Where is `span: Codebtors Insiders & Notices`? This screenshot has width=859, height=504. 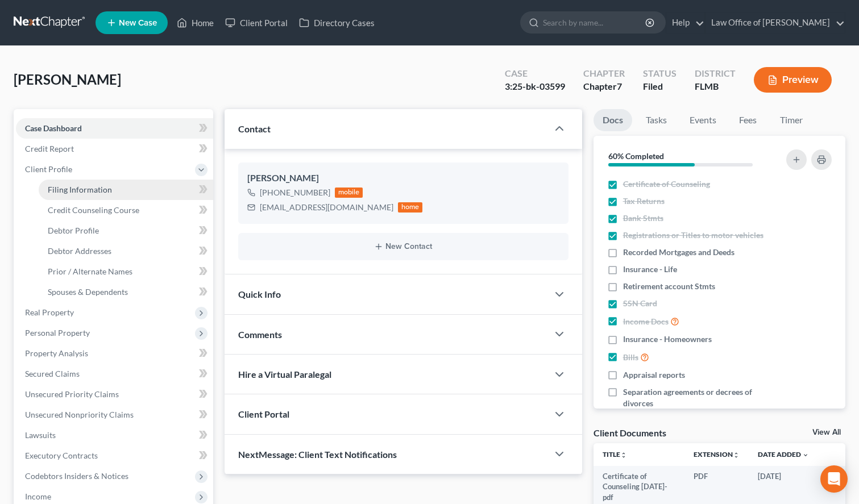
span: Codebtors Insiders & Notices is located at coordinates (77, 476).